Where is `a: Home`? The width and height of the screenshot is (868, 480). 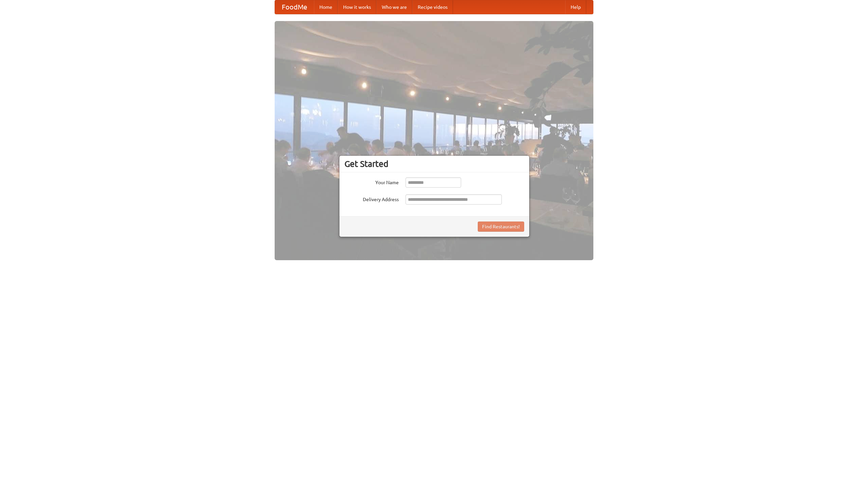
a: Home is located at coordinates (326, 7).